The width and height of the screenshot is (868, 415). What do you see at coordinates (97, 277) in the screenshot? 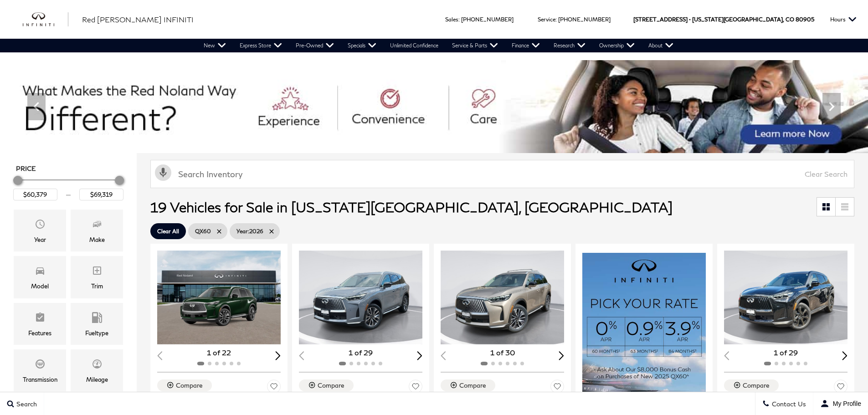
I see `div: TrimTrim` at bounding box center [97, 277].